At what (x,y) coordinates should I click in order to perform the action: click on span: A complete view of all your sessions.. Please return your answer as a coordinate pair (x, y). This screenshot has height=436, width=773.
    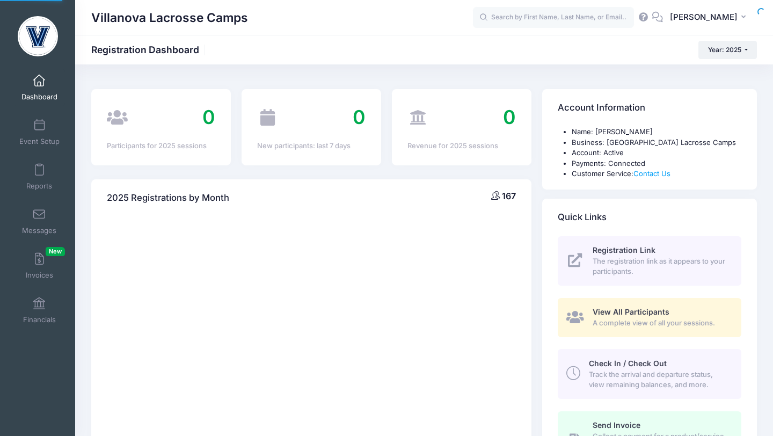
    Looking at the image, I should click on (660, 323).